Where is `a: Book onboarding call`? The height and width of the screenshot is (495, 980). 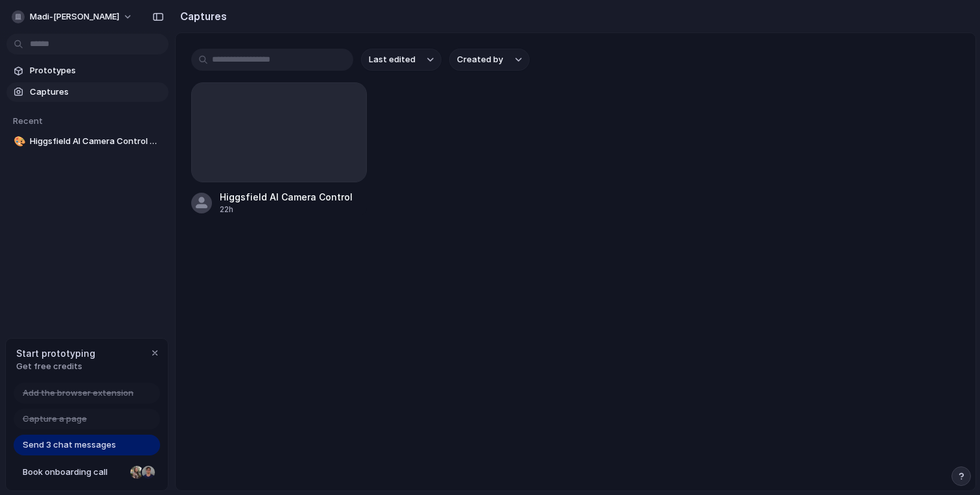 a: Book onboarding call is located at coordinates (87, 472).